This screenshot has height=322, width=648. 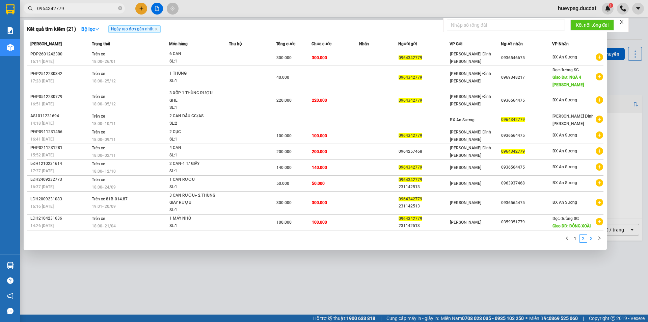 I want to click on span: Thu hộ, so click(x=235, y=44).